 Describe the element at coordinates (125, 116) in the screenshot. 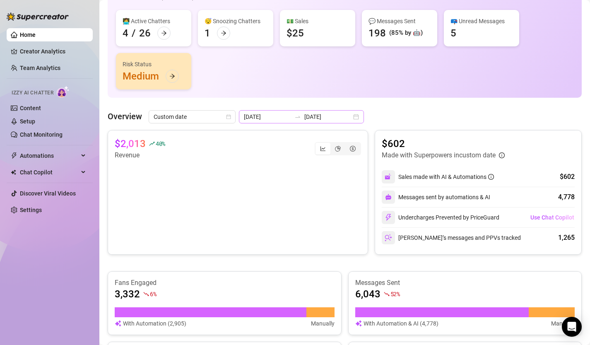

I see `article: Overview` at that location.